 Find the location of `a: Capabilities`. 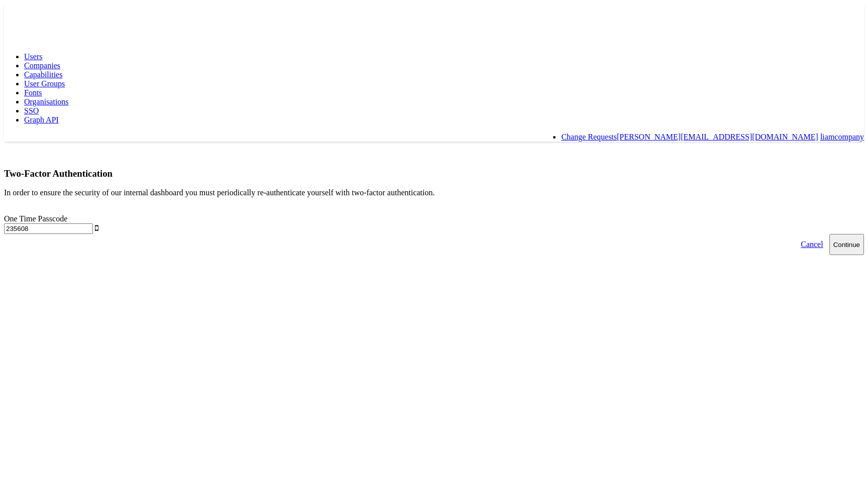

a: Capabilities is located at coordinates (43, 74).